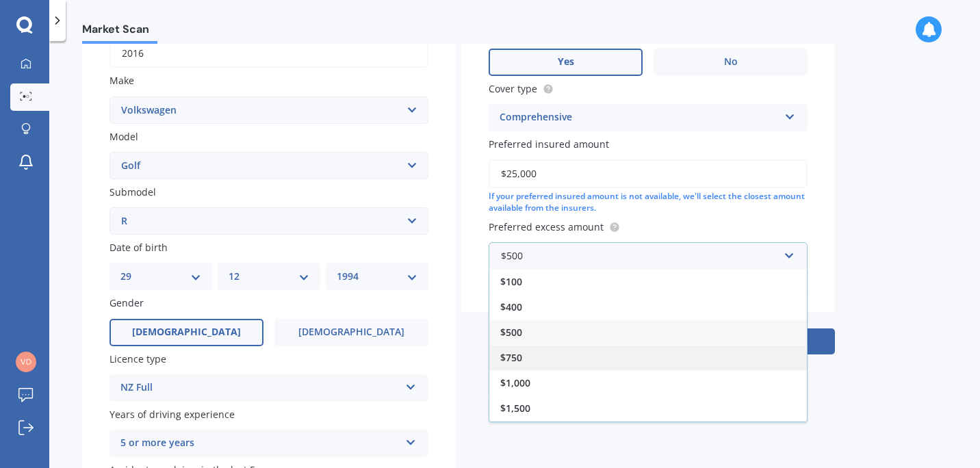 This screenshot has height=468, width=980. Describe the element at coordinates (260, 388) in the screenshot. I see `div: NZ Full` at that location.